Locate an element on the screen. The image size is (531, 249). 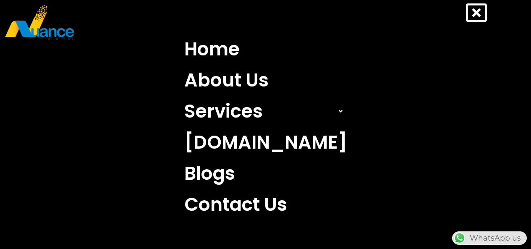
a: Blogs is located at coordinates (266, 173).